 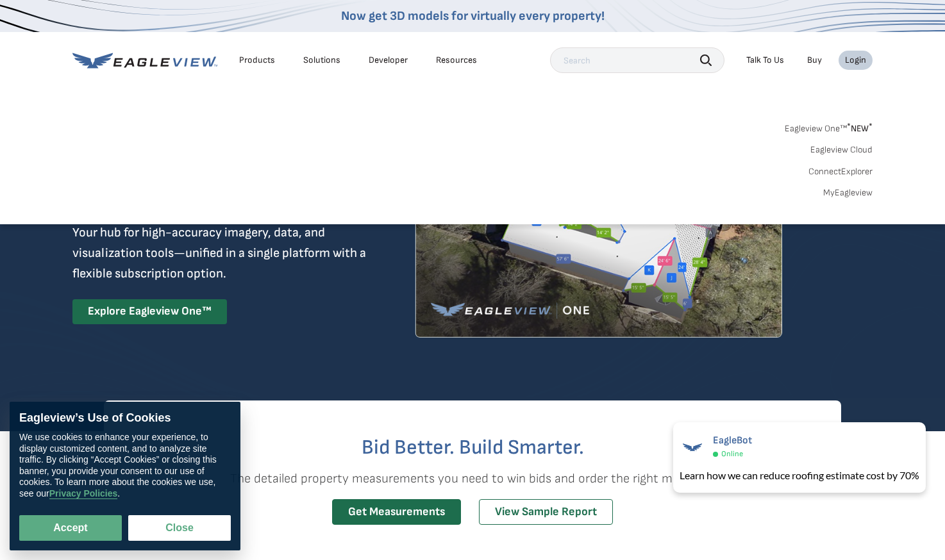 What do you see at coordinates (840, 172) in the screenshot?
I see `a: ConnectExplorer` at bounding box center [840, 172].